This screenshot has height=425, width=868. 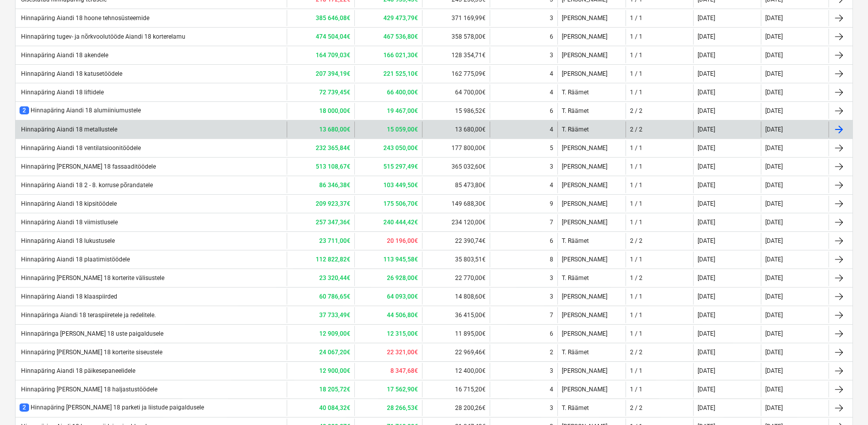 What do you see at coordinates (400, 185) in the screenshot?
I see `b: 103 449,50€` at bounding box center [400, 185].